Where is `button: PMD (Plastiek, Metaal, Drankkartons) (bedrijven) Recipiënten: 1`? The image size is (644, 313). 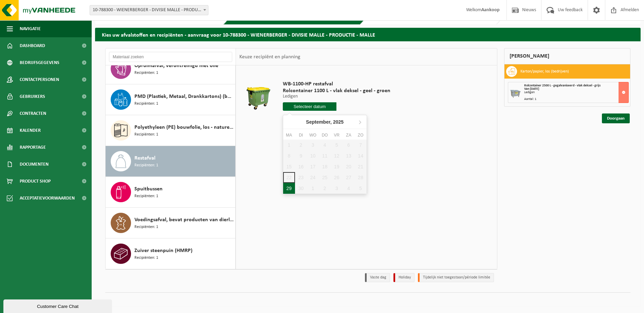 button: PMD (Plastiek, Metaal, Drankkartons) (bedrijven) Recipiënten: 1 is located at coordinates (170, 100).